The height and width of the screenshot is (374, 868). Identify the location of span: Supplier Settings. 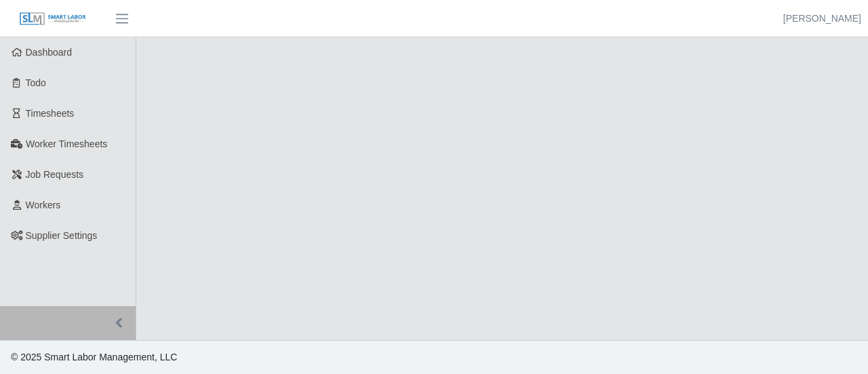
(61, 235).